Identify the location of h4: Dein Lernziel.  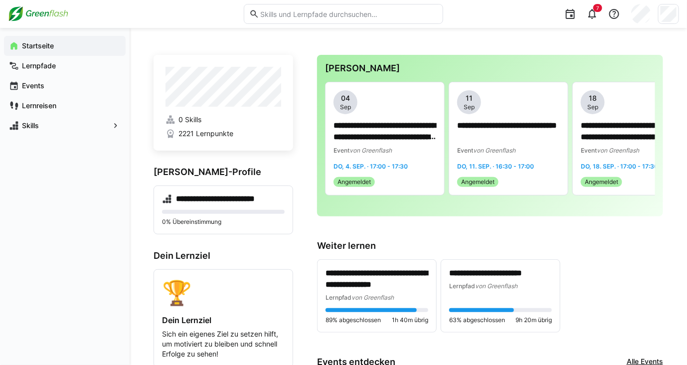
(223, 320).